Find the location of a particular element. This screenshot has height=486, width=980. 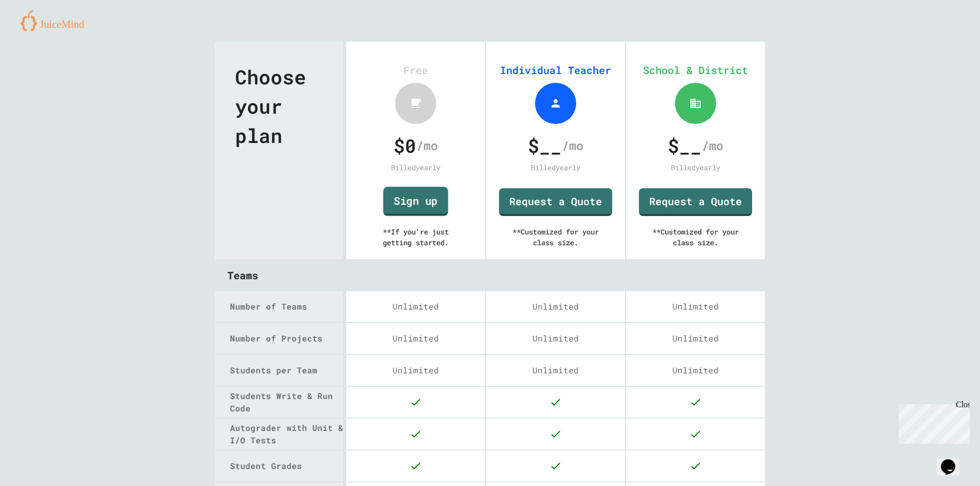

span: $ 0 is located at coordinates (405, 146).